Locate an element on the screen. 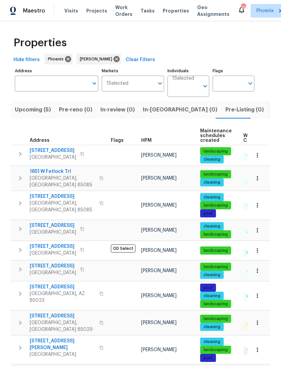  label: Address is located at coordinates (57, 71).